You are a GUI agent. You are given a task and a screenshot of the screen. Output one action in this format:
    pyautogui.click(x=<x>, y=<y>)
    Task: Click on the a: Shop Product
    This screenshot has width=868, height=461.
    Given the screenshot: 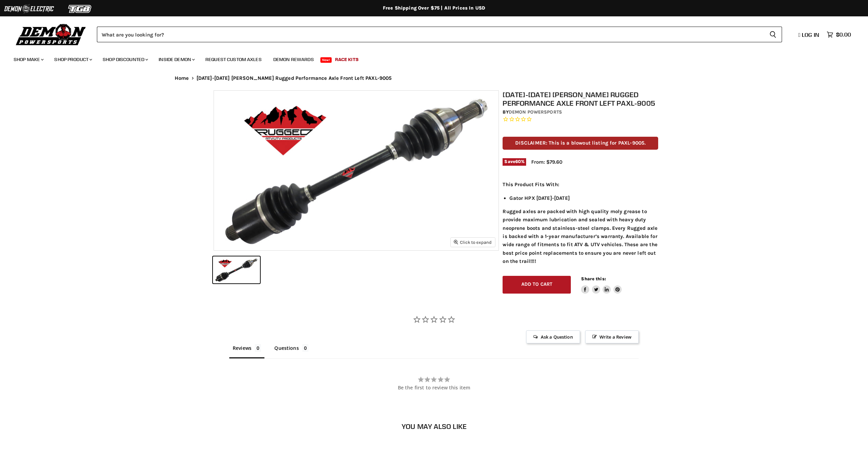 What is the action you would take?
    pyautogui.click(x=72, y=59)
    